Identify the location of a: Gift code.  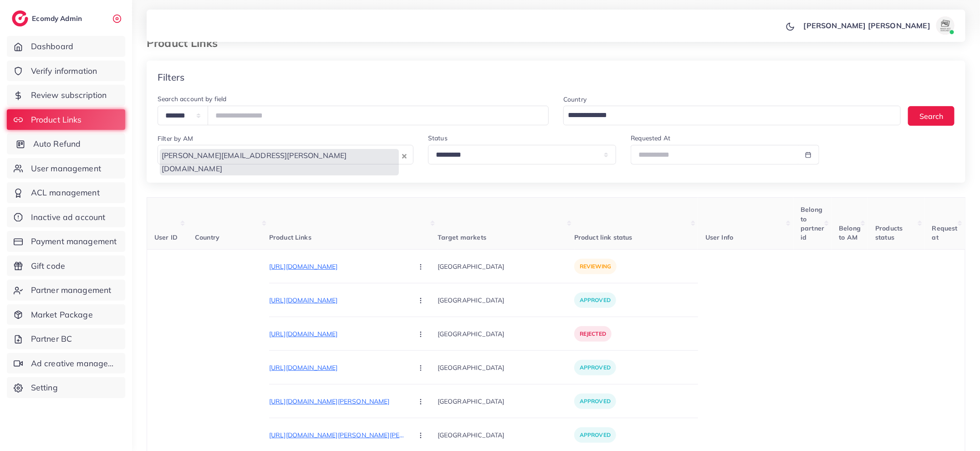
(66, 266).